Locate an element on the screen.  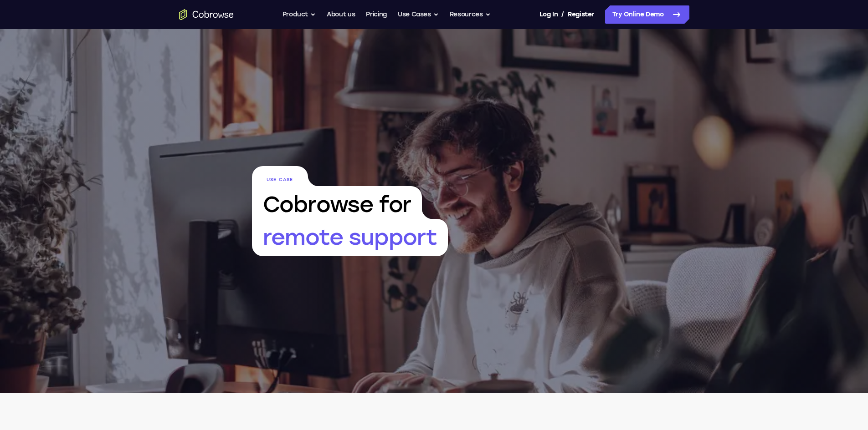
a: Try Online Demo is located at coordinates (647, 15).